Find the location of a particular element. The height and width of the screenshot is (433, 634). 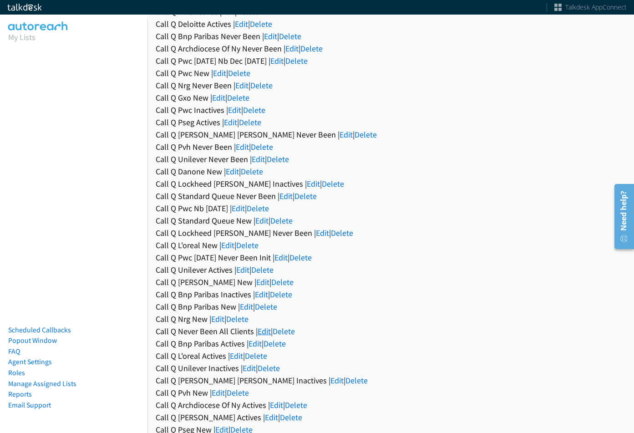

div: Call Q Bnp Paribas Actives | | is located at coordinates (391, 343).